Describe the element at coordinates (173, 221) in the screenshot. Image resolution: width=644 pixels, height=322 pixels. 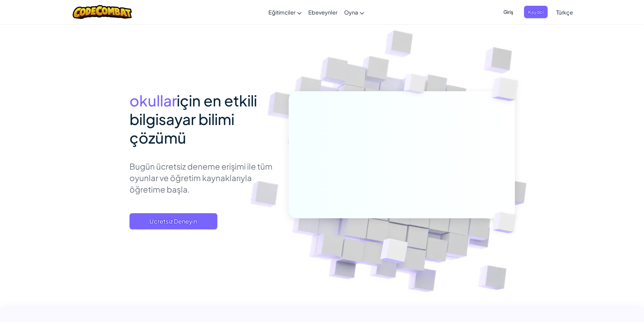
I see `button: Ücretsiz Deneyin` at that location.